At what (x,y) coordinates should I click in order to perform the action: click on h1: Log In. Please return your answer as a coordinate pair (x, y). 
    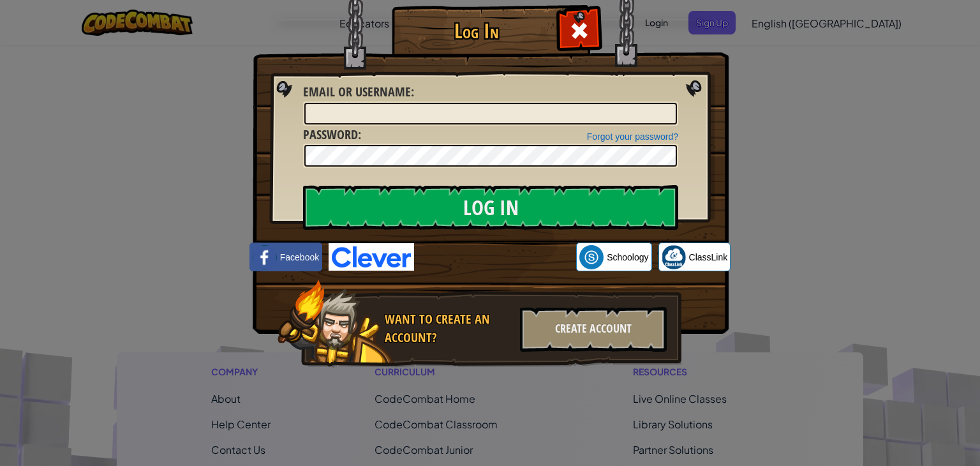
    Looking at the image, I should click on (476, 31).